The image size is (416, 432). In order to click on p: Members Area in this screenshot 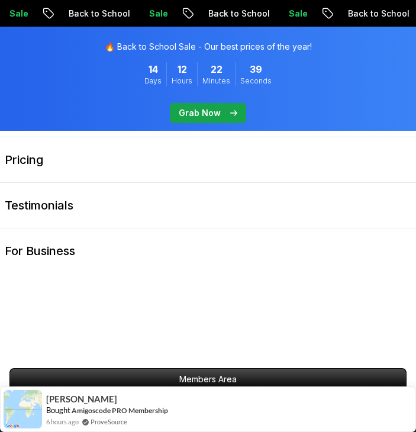, I will do `click(208, 379)`.